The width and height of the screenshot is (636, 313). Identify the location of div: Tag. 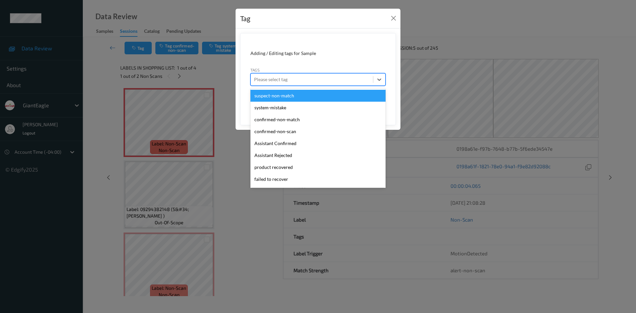
(245, 19).